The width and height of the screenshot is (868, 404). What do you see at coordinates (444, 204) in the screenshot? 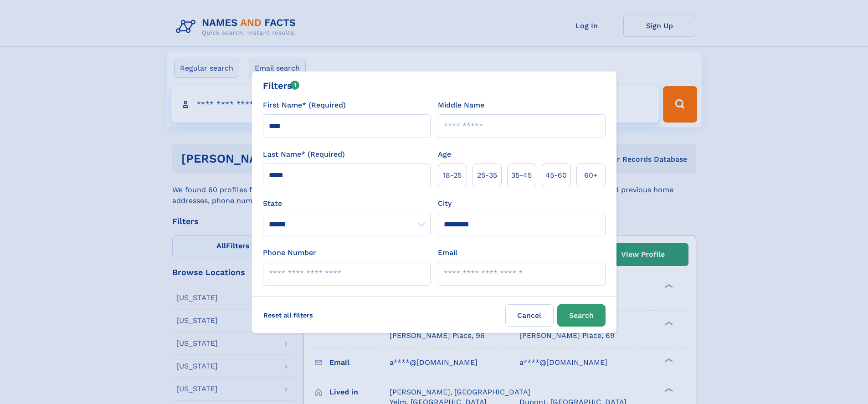
I see `label: City` at bounding box center [444, 204].